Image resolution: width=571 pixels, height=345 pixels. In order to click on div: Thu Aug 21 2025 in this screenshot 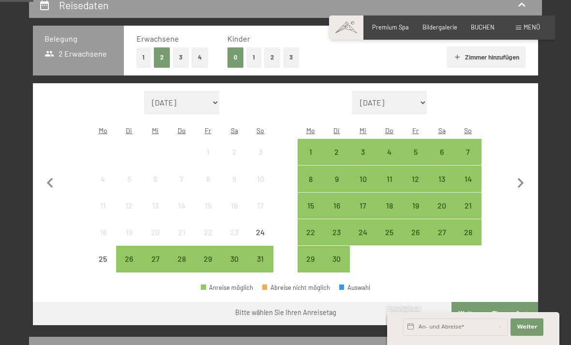, I will do `click(182, 232)`.